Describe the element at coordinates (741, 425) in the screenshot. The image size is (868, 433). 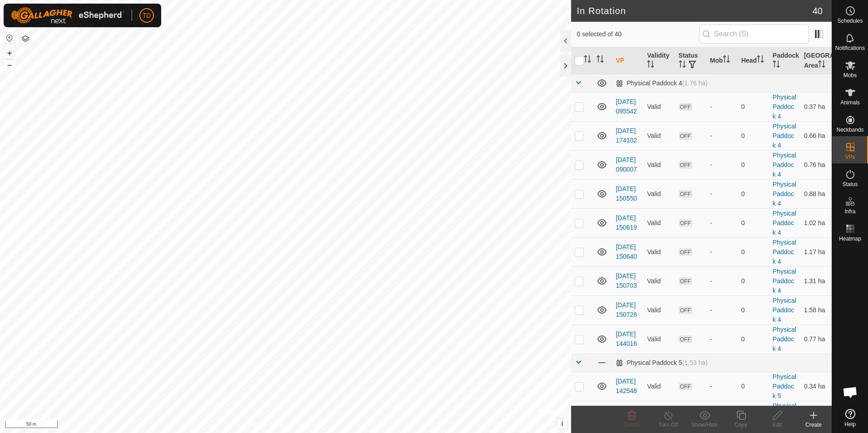
I see `div: Copy` at that location.